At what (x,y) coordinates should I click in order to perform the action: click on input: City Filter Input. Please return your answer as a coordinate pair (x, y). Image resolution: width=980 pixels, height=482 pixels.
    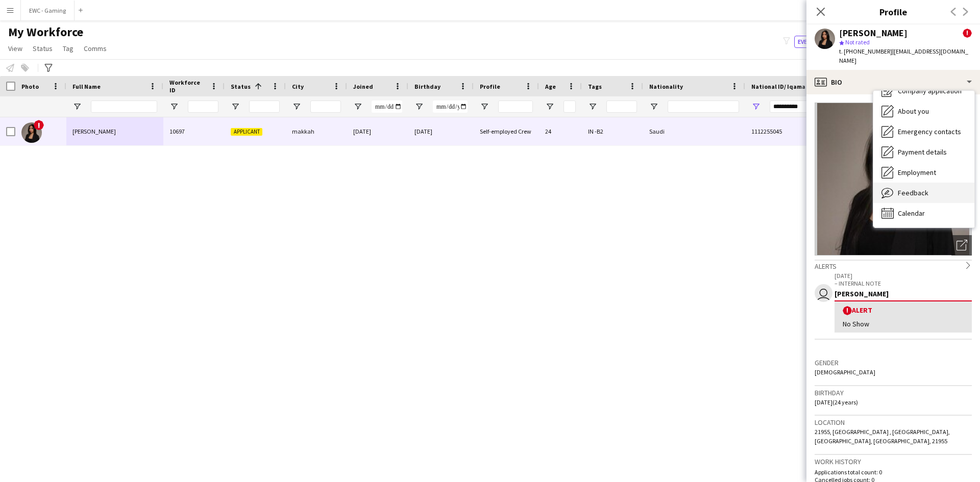
    Looking at the image, I should click on (325, 107).